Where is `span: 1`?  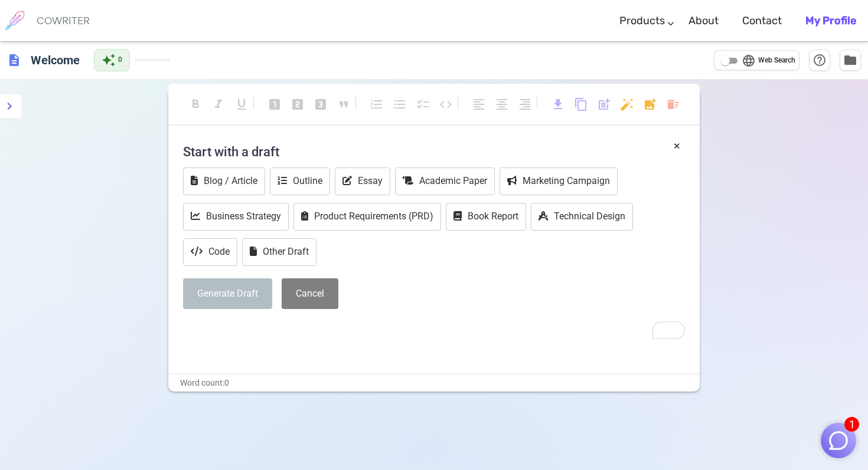
span: 1 is located at coordinates (851, 425).